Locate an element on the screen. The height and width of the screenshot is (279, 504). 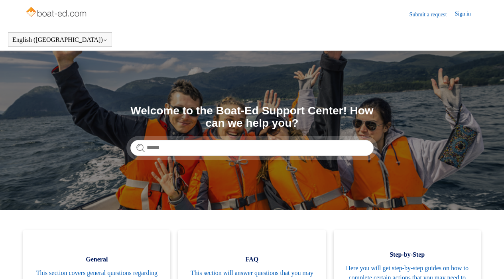
img: Boat-Ed Help Center home page is located at coordinates (57, 13).